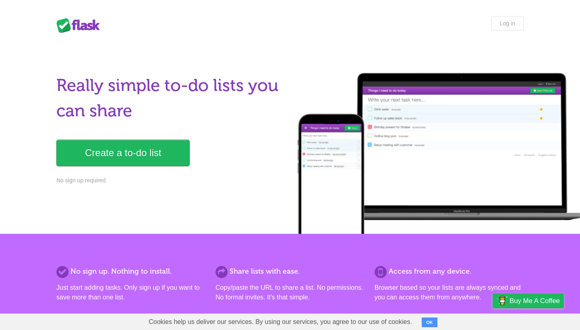 This screenshot has width=580, height=330. I want to click on p: Just start adding tasks. Only sign up if you want to save more than one list., so click(131, 293).